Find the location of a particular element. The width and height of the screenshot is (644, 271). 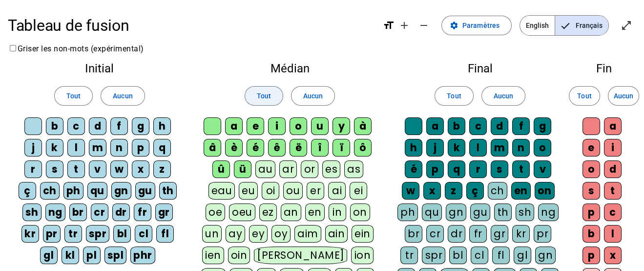

mat-button-toggle-group: Language selection is located at coordinates (564, 25).